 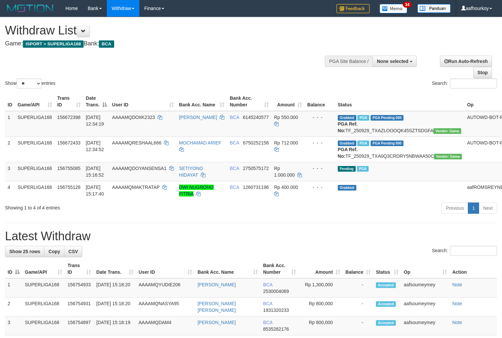 What do you see at coordinates (167, 31) in the screenshot?
I see `h1: Withdraw List` at bounding box center [167, 31].